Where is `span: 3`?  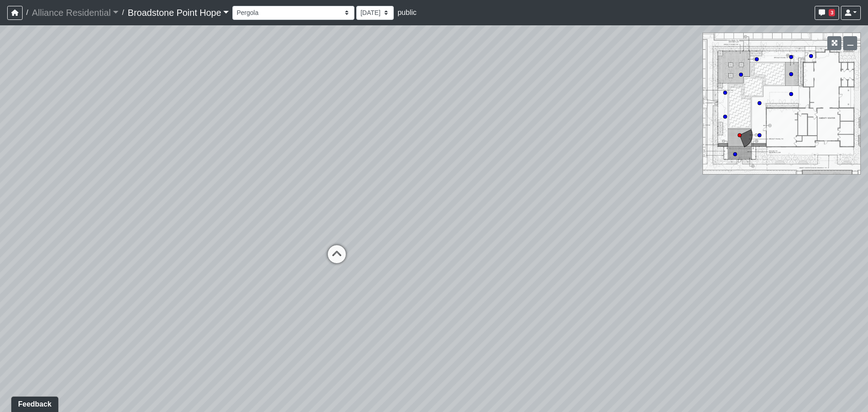 span: 3 is located at coordinates (832, 13).